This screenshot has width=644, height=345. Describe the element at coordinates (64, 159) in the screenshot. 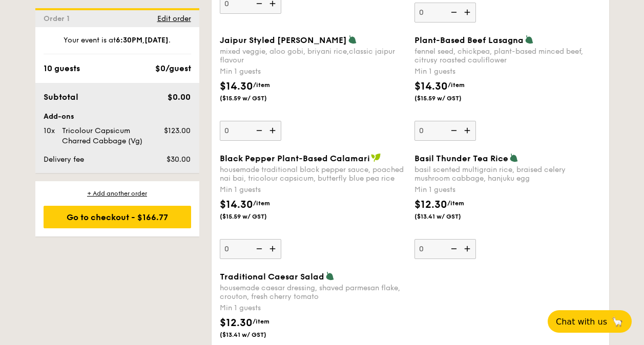

I see `span: Delivery fee` at that location.